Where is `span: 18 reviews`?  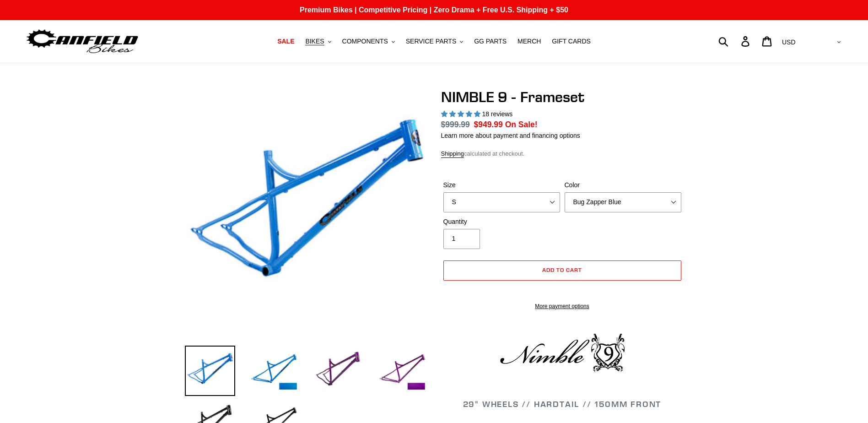
span: 18 reviews is located at coordinates (497, 114).